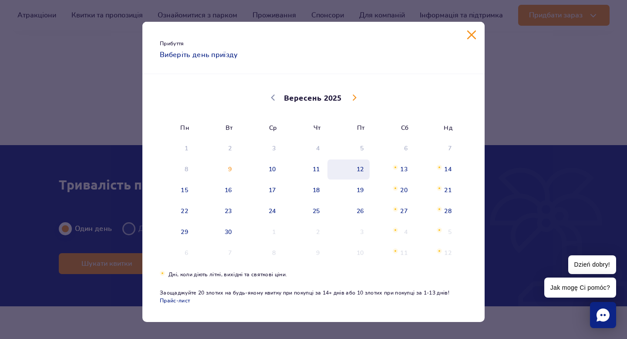 The height and width of the screenshot is (339, 627). Describe the element at coordinates (348, 232) in the screenshot. I see `span: Жовтень 3, 2025` at that location.